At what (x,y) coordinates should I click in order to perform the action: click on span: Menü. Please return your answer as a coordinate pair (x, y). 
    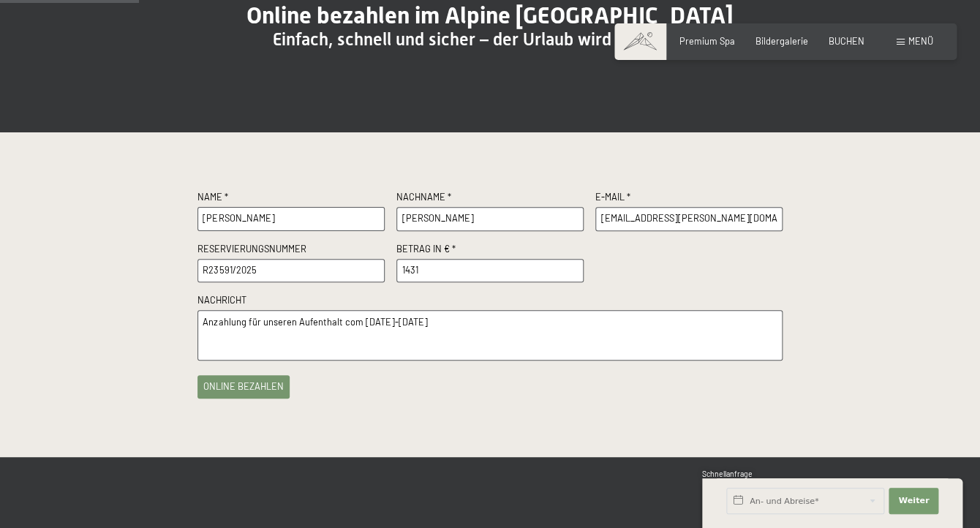
    Looking at the image, I should click on (921, 41).